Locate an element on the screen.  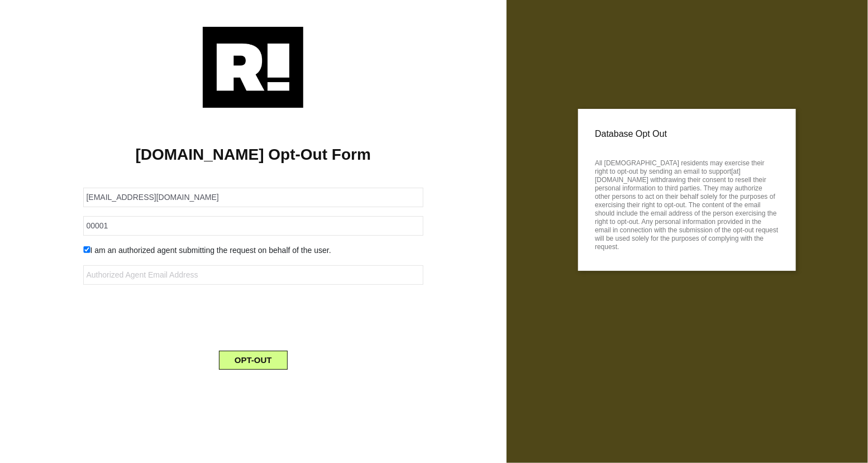
p: Database Opt Out is located at coordinates (687, 134).